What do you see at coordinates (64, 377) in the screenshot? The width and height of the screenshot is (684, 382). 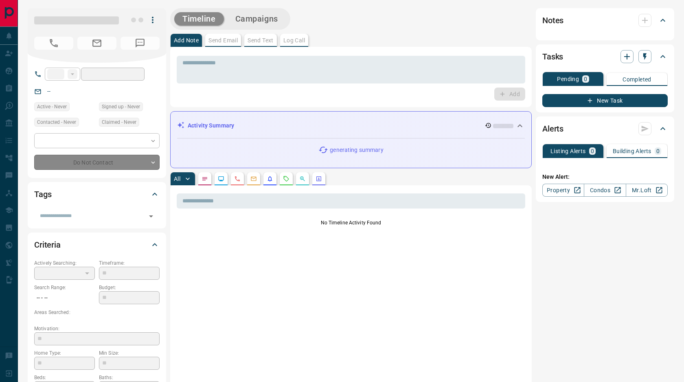 I see `p: Beds:` at bounding box center [64, 377].